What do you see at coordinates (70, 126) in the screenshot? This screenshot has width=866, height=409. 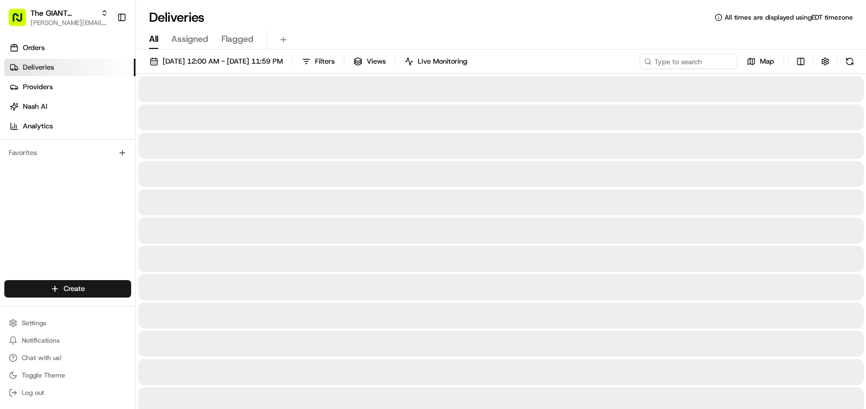 I see `a: Analytics` at bounding box center [70, 126].